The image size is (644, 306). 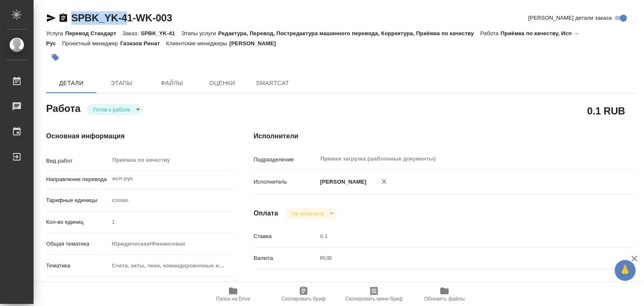 I want to click on p: SPBK_YK-41, so click(x=161, y=33).